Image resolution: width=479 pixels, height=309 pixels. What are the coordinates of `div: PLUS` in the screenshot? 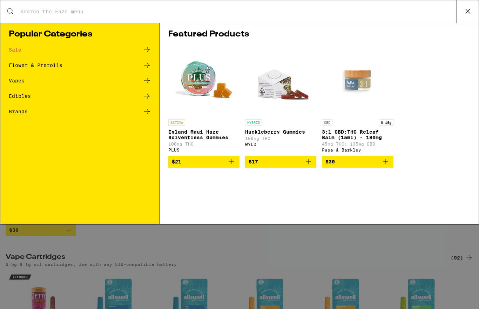 It's located at (204, 150).